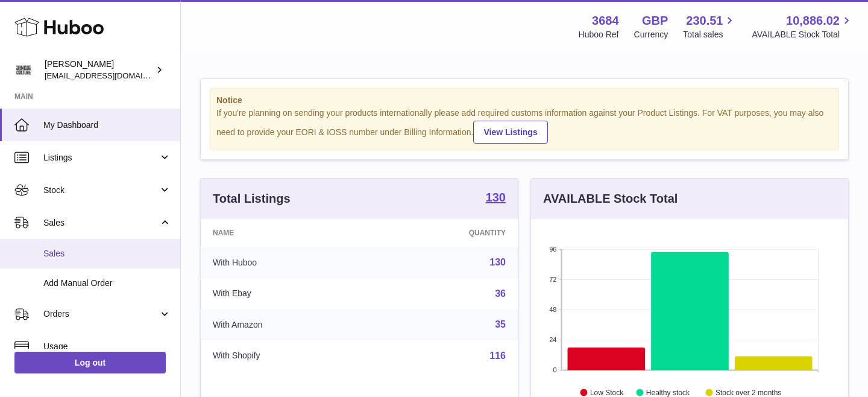  Describe the element at coordinates (500, 324) in the screenshot. I see `a: 35` at that location.